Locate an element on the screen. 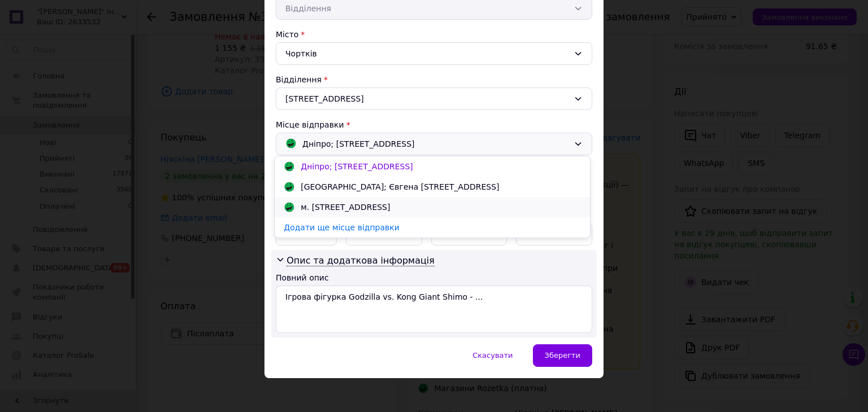  div: Чортків is located at coordinates (434, 54).